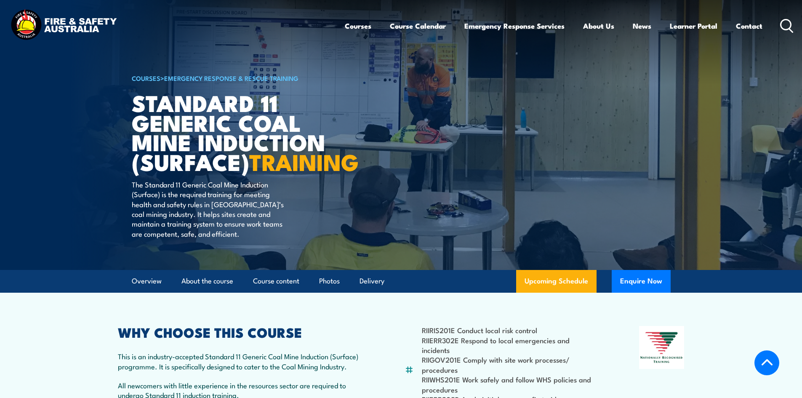  Describe the element at coordinates (236, 132) in the screenshot. I see `h1: Standard 11 Generic Coal Mine Induction (Surface)` at that location.